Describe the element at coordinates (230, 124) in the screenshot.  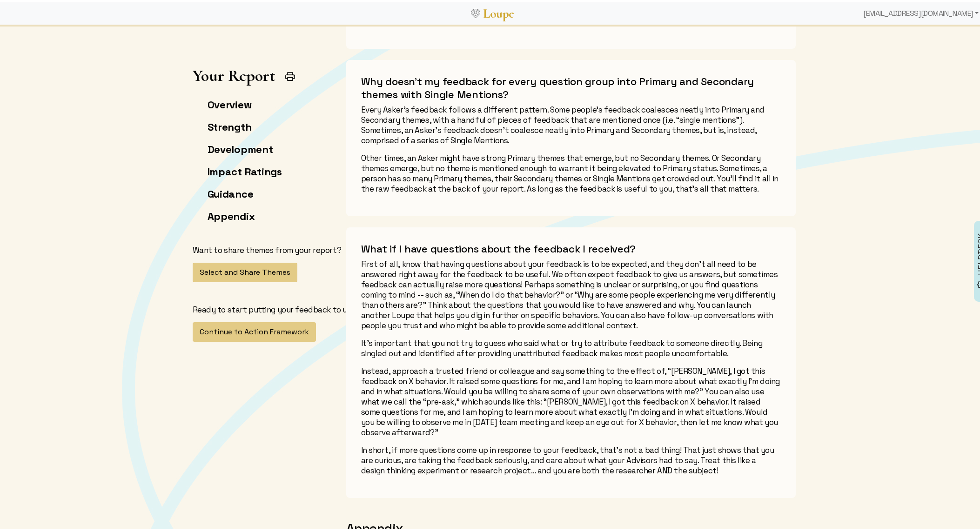
I see `a: Strength` at that location.